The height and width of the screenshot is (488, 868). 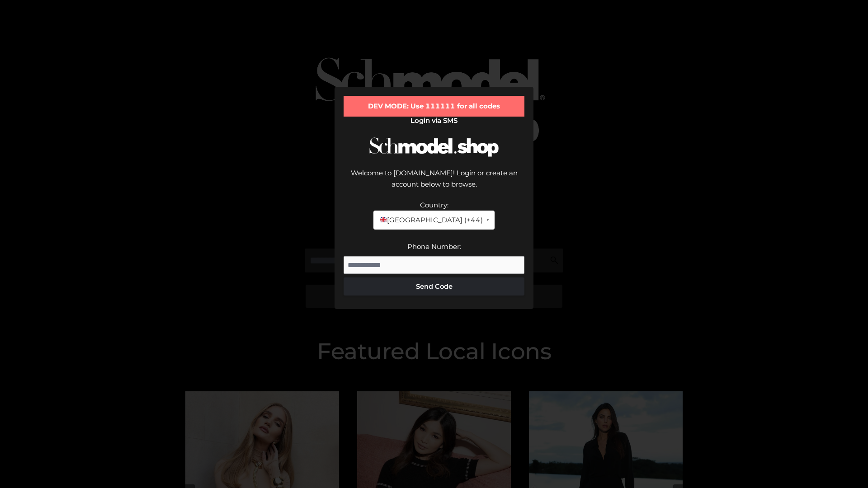 What do you see at coordinates (434, 247) in the screenshot?
I see `label: Phone Number:` at bounding box center [434, 247].